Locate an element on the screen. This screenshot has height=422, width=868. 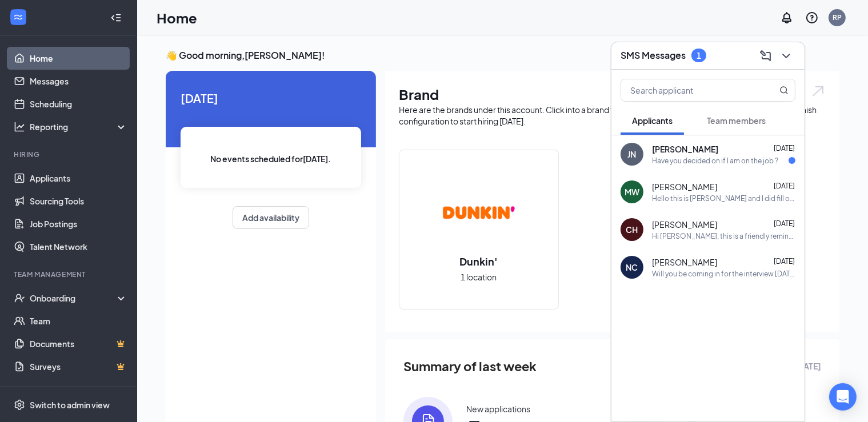
svg: Settings is located at coordinates (19, 405).